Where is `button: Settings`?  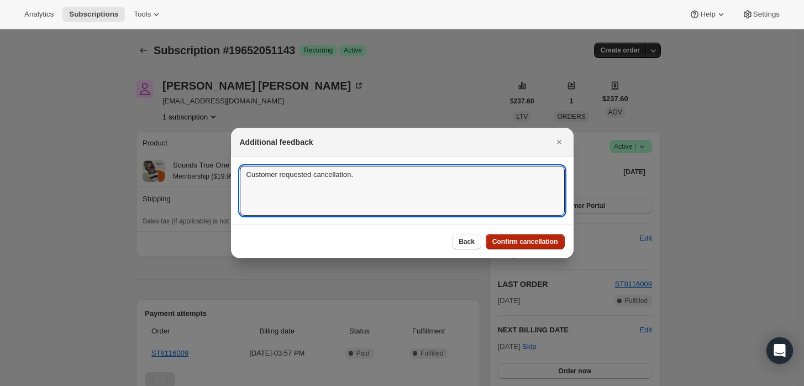
button: Settings is located at coordinates (761, 14).